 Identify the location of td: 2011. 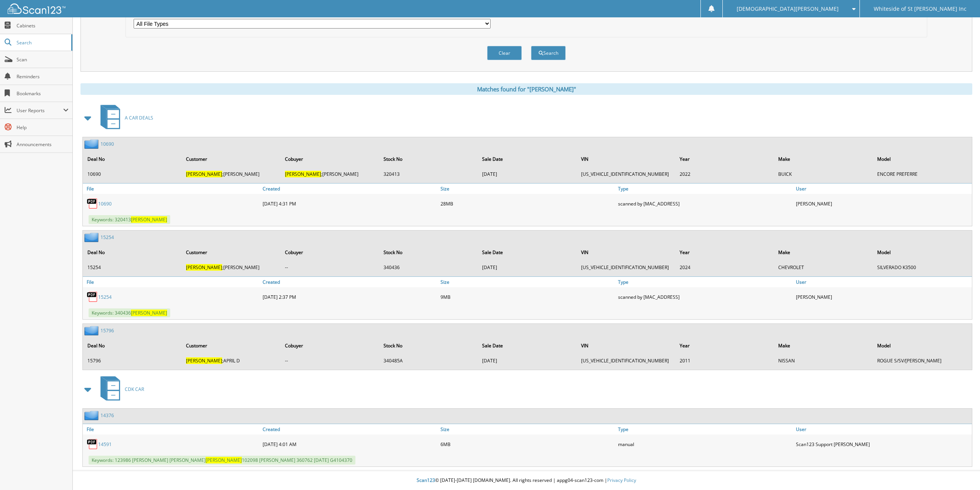
(725, 360).